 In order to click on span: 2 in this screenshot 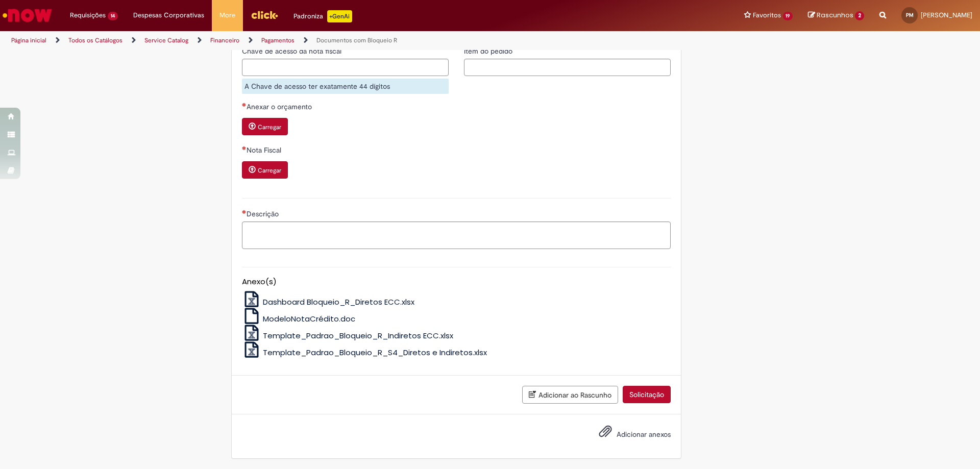, I will do `click(860, 16)`.